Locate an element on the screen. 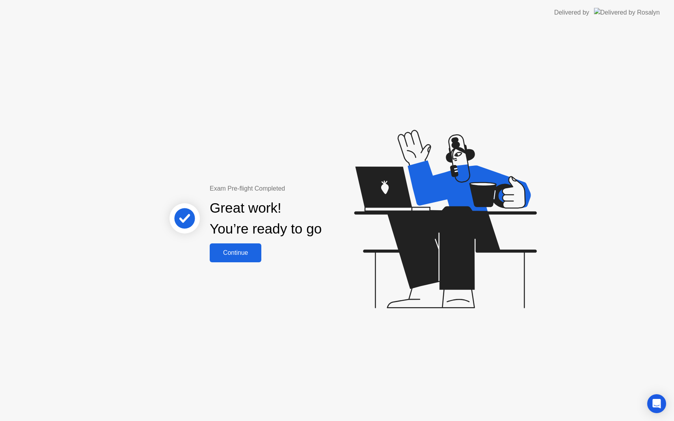  button: Continue is located at coordinates (235, 253).